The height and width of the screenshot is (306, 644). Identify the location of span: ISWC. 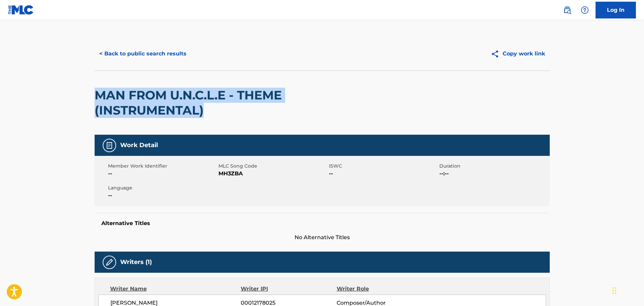
(383, 166).